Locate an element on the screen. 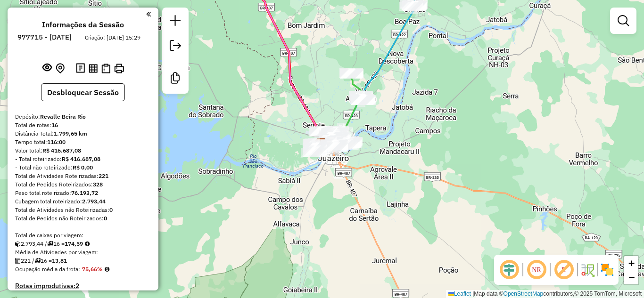 The width and height of the screenshot is (644, 298). img: Fluxo de ruas is located at coordinates (588, 270).